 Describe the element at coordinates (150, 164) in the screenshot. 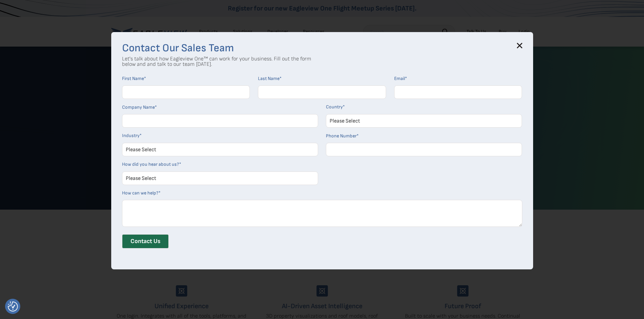

I see `span: How did you hear about us?` at that location.